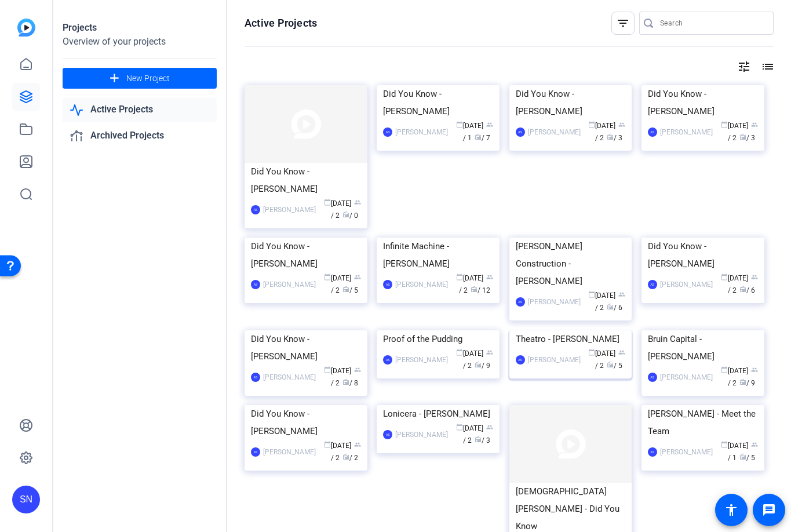 This screenshot has height=532, width=791. Describe the element at coordinates (350, 216) in the screenshot. I see `span: / 0` at that location.